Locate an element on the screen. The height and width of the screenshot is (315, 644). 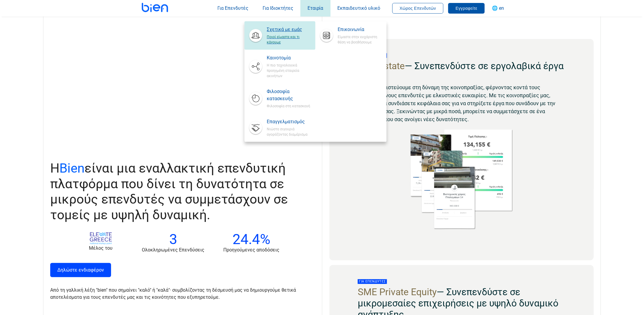
button: Χώρος Επενδυτών is located at coordinates (418, 8).